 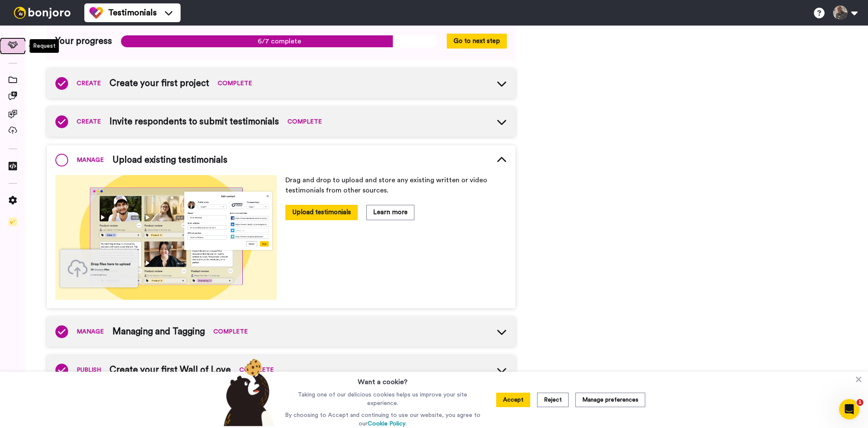 What do you see at coordinates (42, 13) in the screenshot?
I see `img: bj-logo-header-white.svg` at bounding box center [42, 13].